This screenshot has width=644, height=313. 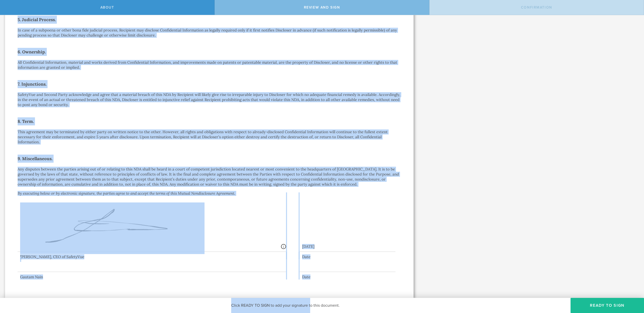 I want to click on p: In case of a subpoena or other bona fide judicial process, Recipient may disclose Confidential In..., so click(x=210, y=33).